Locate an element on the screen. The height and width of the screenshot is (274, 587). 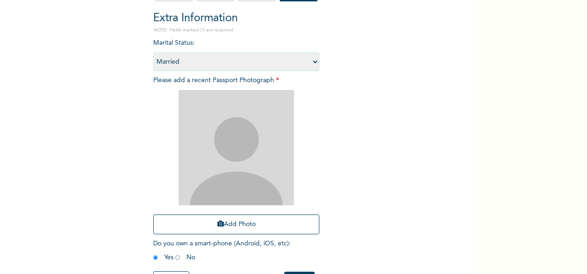
span: Do you own a smart-phone (Android, iOS, etc) : Yes No is located at coordinates (222, 251).